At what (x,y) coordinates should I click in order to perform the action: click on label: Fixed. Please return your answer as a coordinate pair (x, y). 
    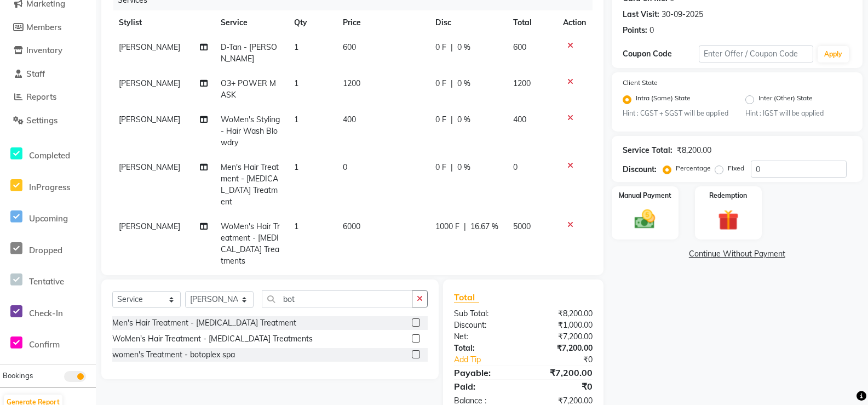
    Looking at the image, I should click on (736, 168).